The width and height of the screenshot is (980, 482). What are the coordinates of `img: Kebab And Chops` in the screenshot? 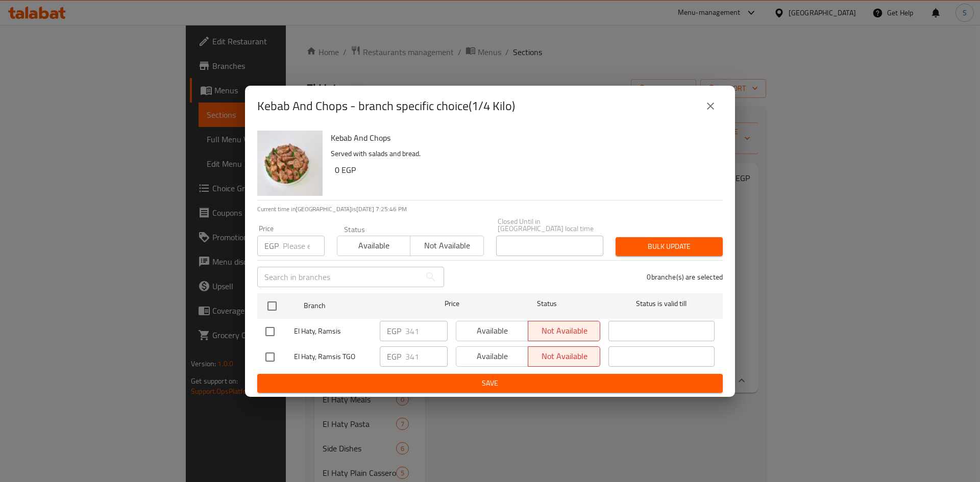 It's located at (290, 163).